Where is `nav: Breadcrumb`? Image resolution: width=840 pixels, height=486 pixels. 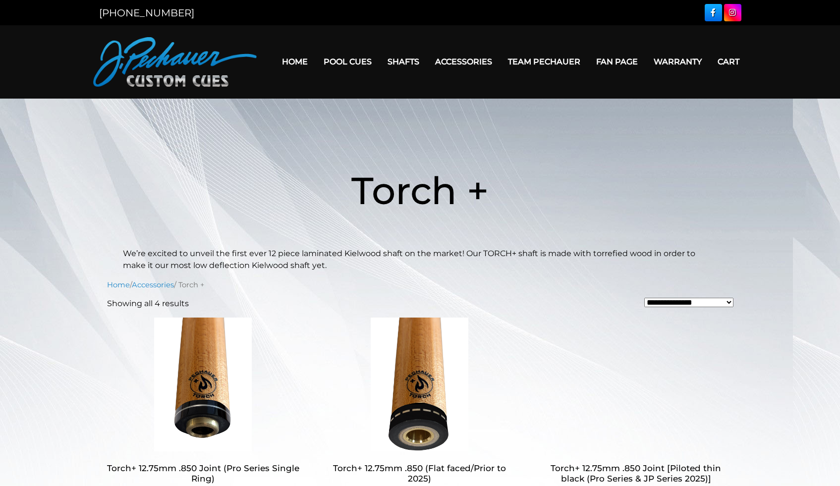
nav: Breadcrumb is located at coordinates (420, 285).